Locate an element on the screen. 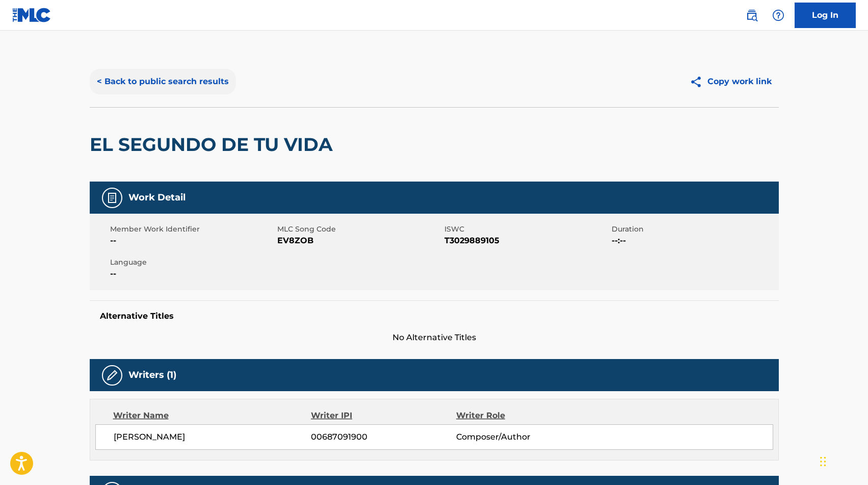 This screenshot has height=485, width=868. span: ISWC is located at coordinates (527, 229).